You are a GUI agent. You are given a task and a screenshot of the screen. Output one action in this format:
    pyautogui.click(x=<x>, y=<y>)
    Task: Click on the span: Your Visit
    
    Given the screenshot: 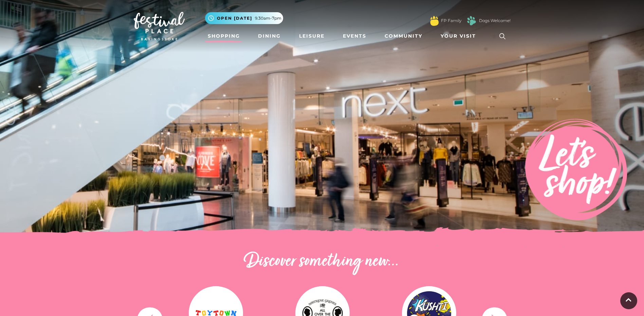 What is the action you would take?
    pyautogui.click(x=458, y=36)
    